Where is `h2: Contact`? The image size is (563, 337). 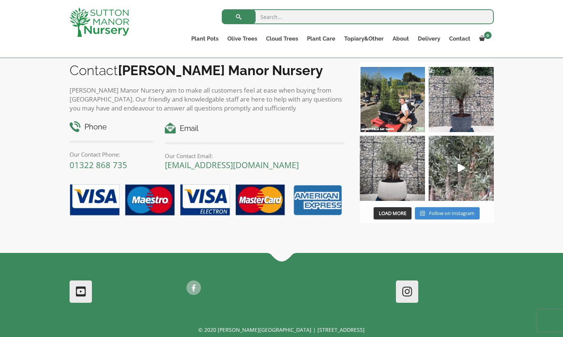
h2: Contact is located at coordinates (207, 70).